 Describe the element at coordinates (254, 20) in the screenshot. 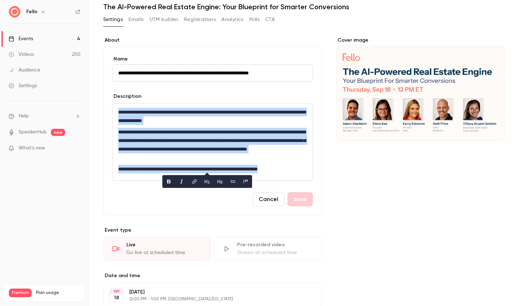

I see `button: Polls` at that location.